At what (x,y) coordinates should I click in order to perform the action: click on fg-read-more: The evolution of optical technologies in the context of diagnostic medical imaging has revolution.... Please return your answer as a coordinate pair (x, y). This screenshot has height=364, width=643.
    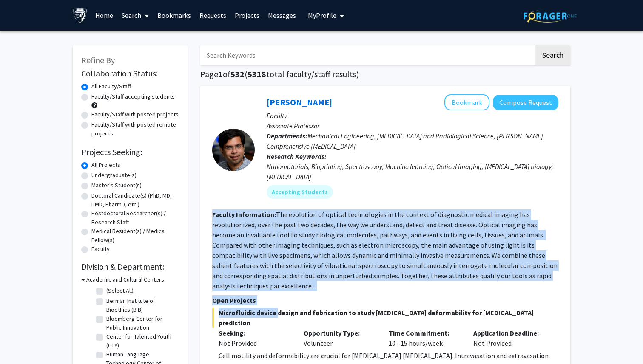
    Looking at the image, I should click on (385, 250).